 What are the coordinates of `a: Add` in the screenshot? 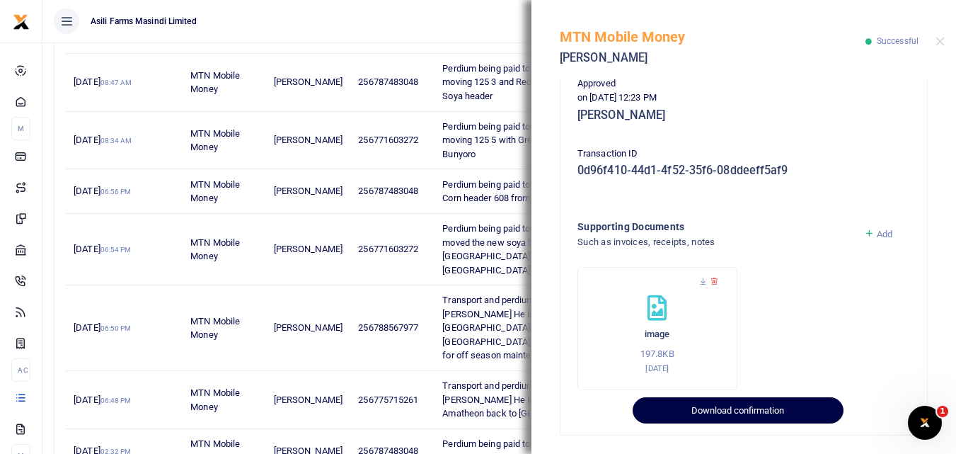 It's located at (878, 234).